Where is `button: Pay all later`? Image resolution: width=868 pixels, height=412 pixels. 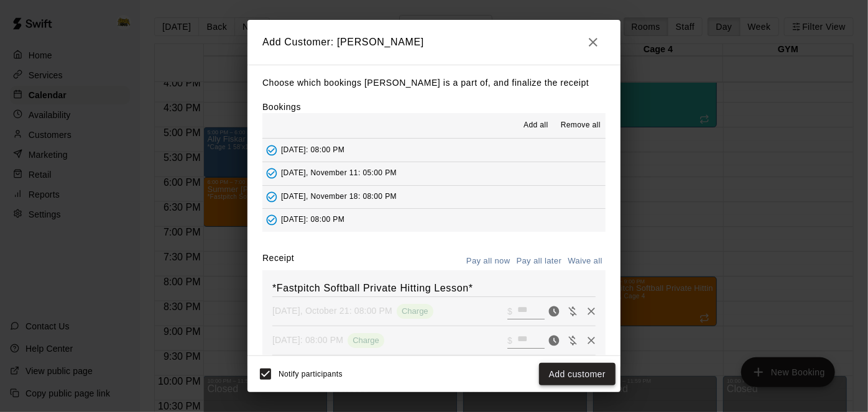
button: Pay all later is located at coordinates (539, 261).